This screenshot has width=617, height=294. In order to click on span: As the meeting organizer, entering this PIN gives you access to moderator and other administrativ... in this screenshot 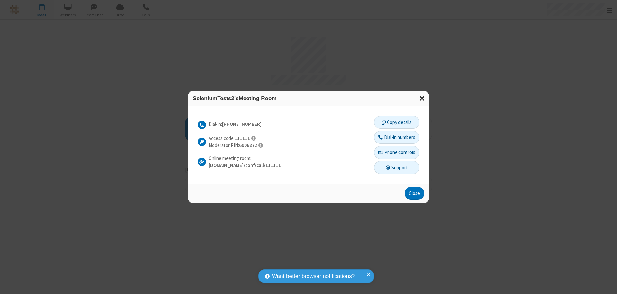, I will do `click(261, 146)`.